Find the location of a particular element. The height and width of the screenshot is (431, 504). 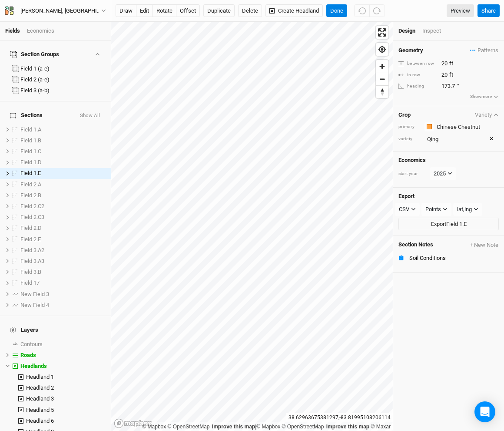

span: Field 2.D is located at coordinates (31, 227).